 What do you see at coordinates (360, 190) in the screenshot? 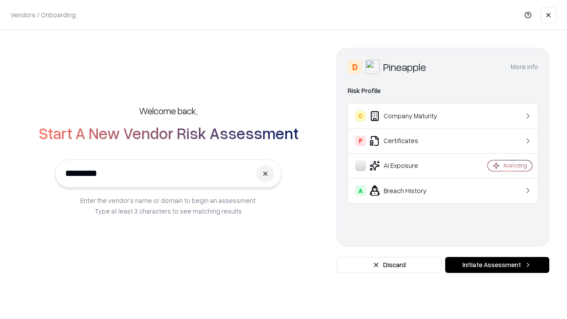
I see `div: A` at bounding box center [360, 190].